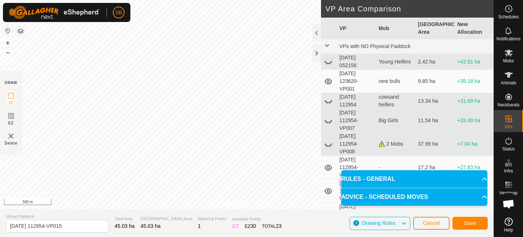  I want to click on span: Total Area, so click(125, 219).